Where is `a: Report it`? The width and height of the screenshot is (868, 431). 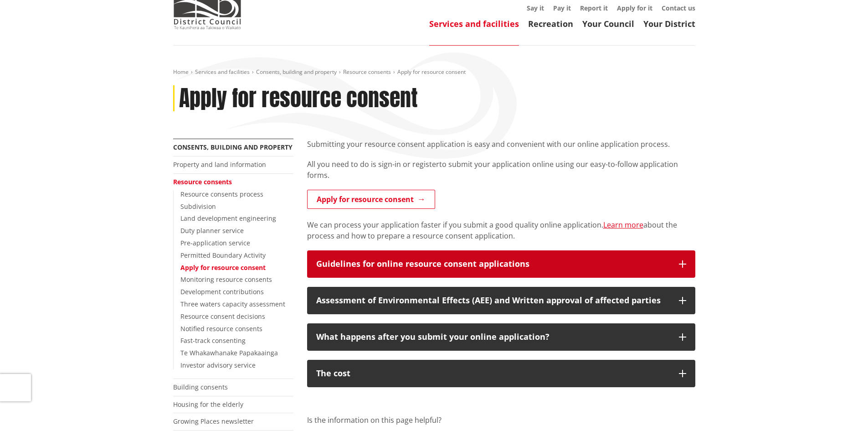 a: Report it is located at coordinates (594, 8).